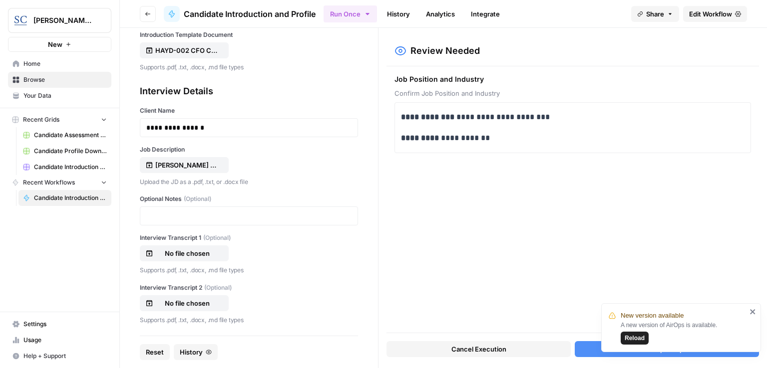  I want to click on span: Candidate Assessment Download Sheet, so click(70, 135).